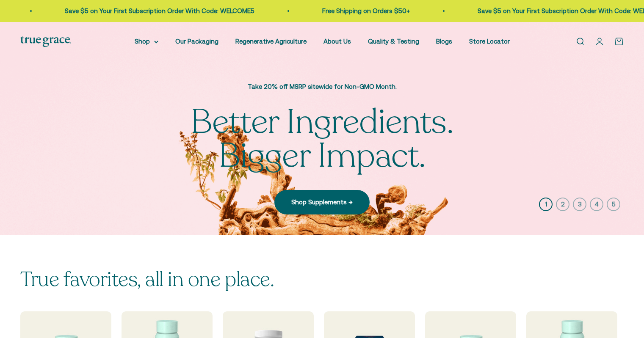 The width and height of the screenshot is (644, 338). Describe the element at coordinates (489, 41) in the screenshot. I see `a: Store Locator` at that location.